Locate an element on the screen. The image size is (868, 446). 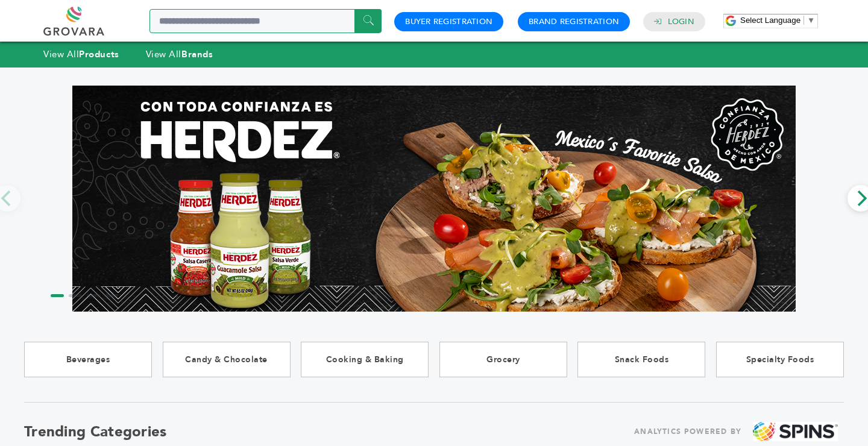
a: Buyer Registration is located at coordinates (448, 21).